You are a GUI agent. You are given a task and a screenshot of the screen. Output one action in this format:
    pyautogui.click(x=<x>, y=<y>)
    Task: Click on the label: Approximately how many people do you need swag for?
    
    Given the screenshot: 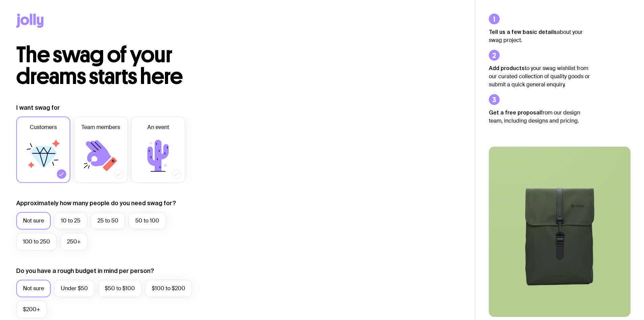 What is the action you would take?
    pyautogui.click(x=96, y=203)
    